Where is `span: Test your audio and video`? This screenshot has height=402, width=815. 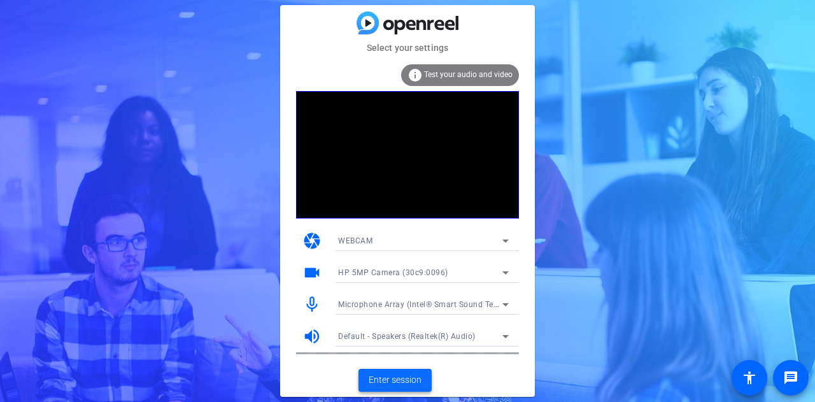
span: Test your audio and video is located at coordinates (468, 74).